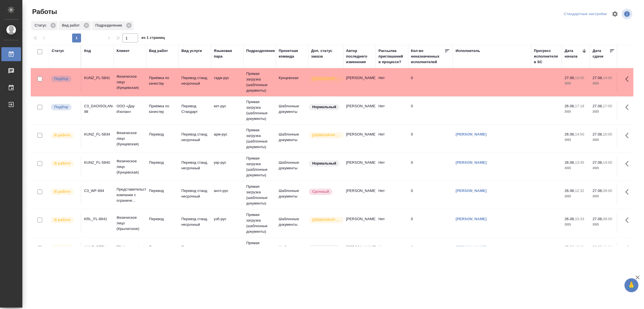 The image size is (644, 309). I want to click on div: KUNZ_FL-5834, so click(97, 134).